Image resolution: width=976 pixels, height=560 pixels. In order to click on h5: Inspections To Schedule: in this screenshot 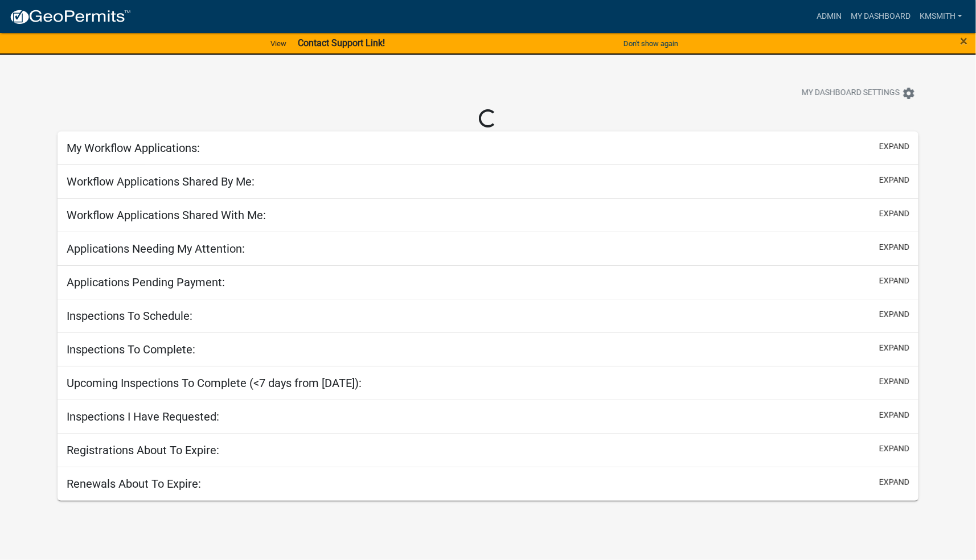, I will do `click(129, 316)`.